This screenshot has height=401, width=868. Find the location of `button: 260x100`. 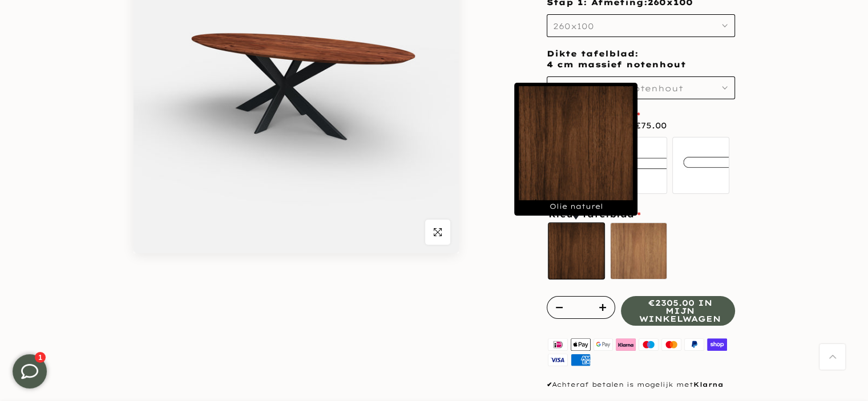

button: 260x100 is located at coordinates (641, 25).